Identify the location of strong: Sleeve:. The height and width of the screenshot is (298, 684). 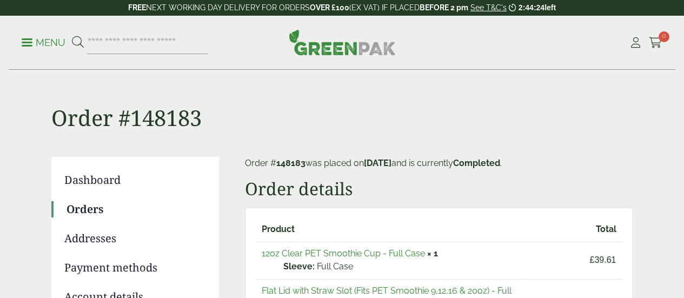
(299, 266).